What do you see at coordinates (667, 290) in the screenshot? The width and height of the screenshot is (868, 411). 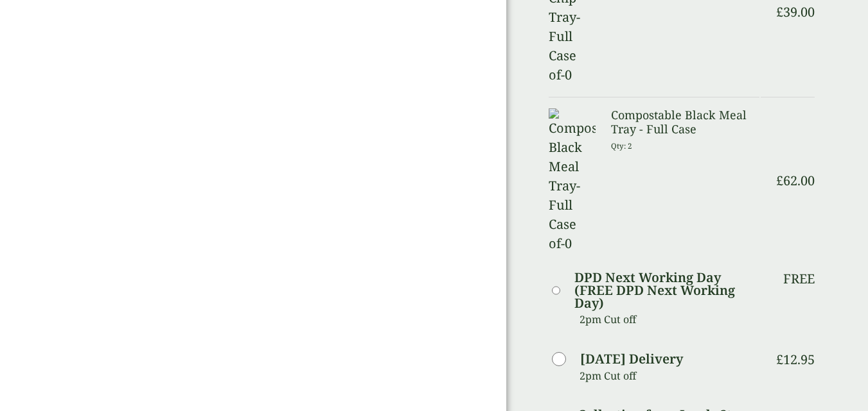 I see `label: DPD Next Working Day (FREE DPD Next Working Day)` at bounding box center [667, 290].